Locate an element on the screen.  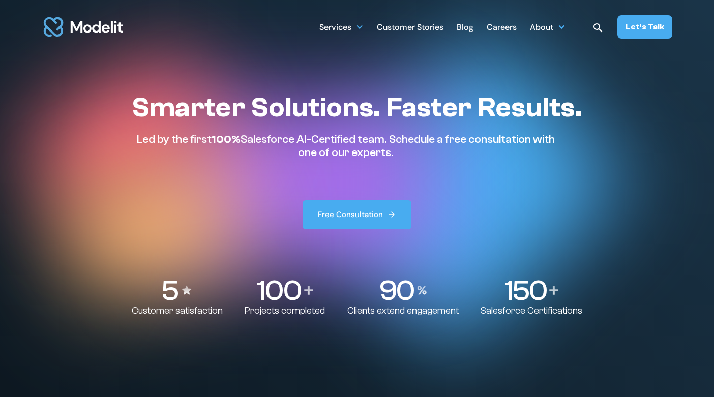
p: 100 is located at coordinates (279, 290).